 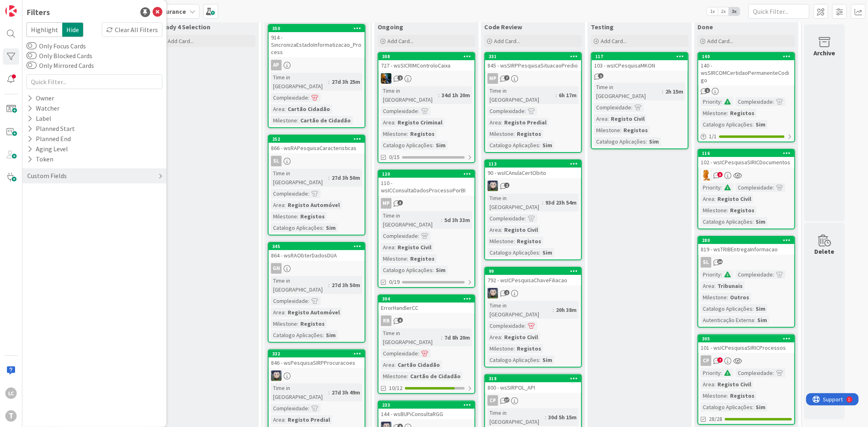 I want to click on div: JC, so click(x=426, y=79).